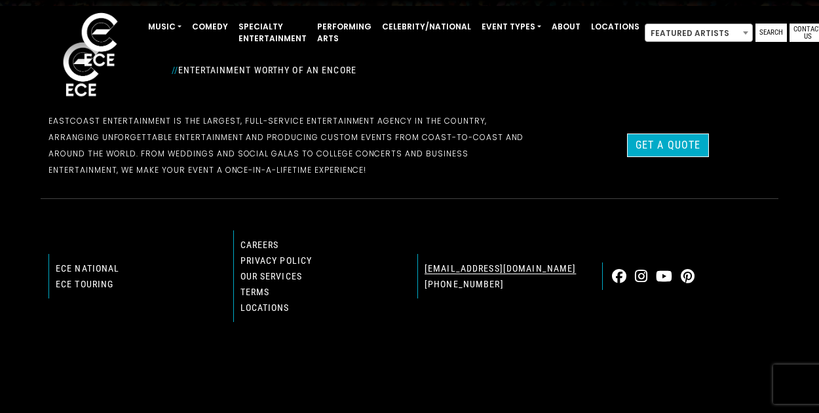  Describe the element at coordinates (84, 284) in the screenshot. I see `a: ECE Touring` at that location.